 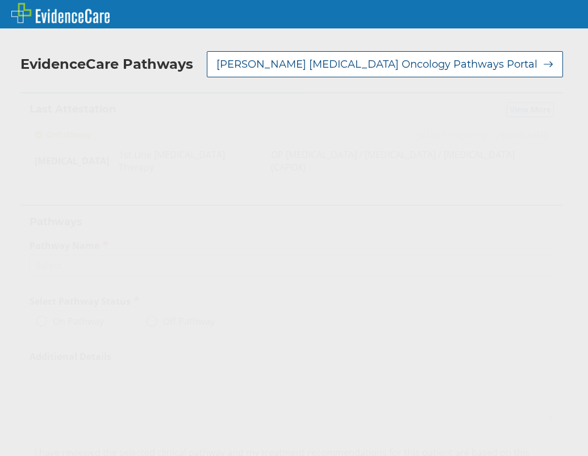 What do you see at coordinates (292, 222) in the screenshot?
I see `h2: Pathways` at bounding box center [292, 222].